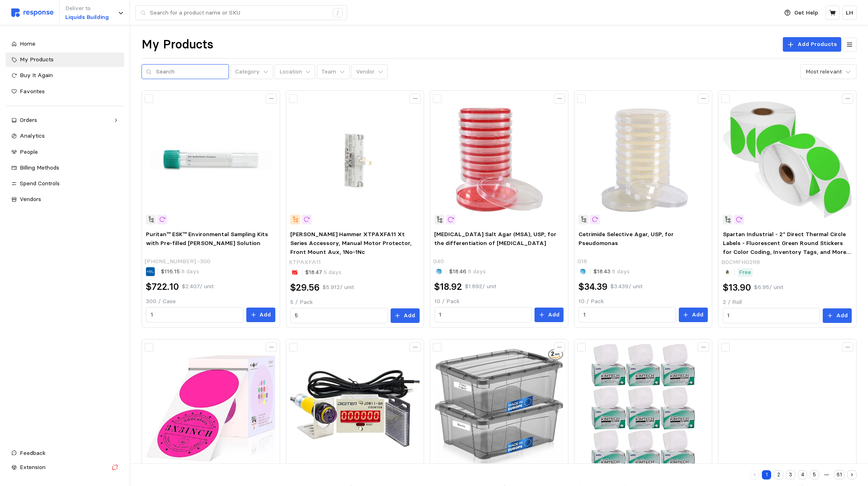 This screenshot has height=486, width=868. What do you see at coordinates (803, 475) in the screenshot?
I see `button: 4` at bounding box center [803, 475].